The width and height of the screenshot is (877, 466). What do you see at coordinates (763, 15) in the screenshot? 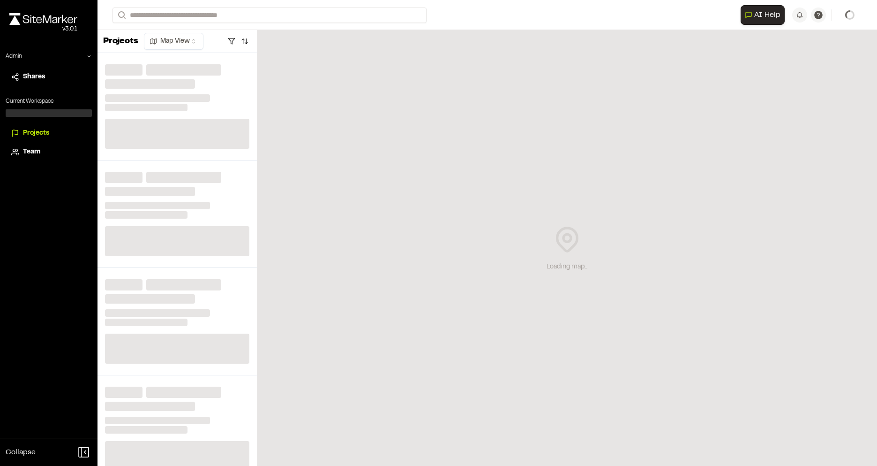
I see `button: Open AI Assistant` at bounding box center [763, 15].